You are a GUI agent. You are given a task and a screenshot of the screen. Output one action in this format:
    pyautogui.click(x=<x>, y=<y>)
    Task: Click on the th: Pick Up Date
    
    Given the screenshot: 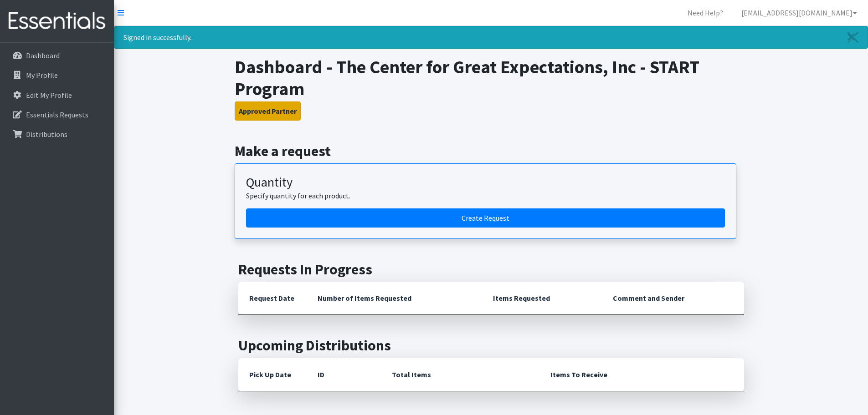 What is the action you would take?
    pyautogui.click(x=272, y=375)
    